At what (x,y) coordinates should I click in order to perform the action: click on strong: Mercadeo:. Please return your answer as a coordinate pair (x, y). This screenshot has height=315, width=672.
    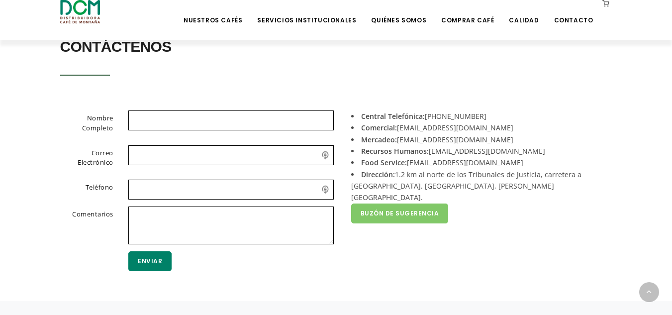
    Looking at the image, I should click on (379, 139).